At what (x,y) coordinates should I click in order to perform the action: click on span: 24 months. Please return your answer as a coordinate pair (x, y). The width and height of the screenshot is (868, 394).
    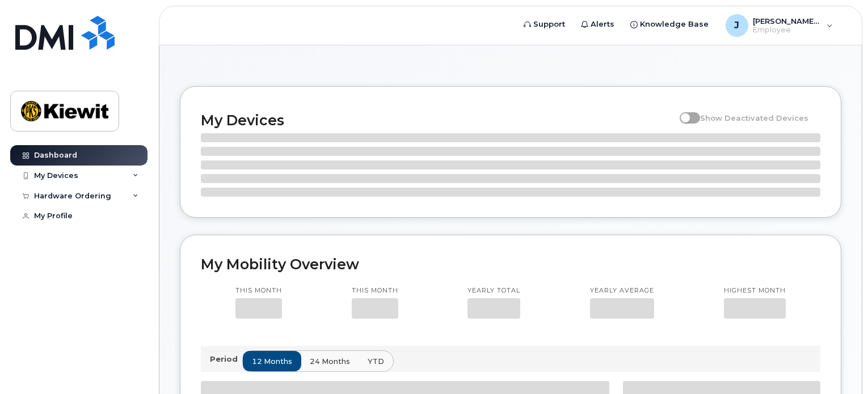
    Looking at the image, I should click on (329, 361).